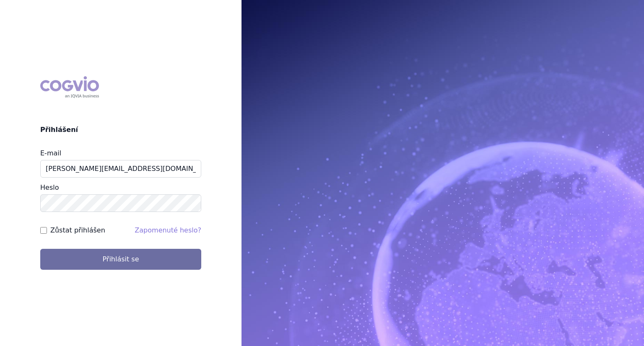 The width and height of the screenshot is (644, 346). Describe the element at coordinates (50, 187) in the screenshot. I see `label: Heslo` at that location.